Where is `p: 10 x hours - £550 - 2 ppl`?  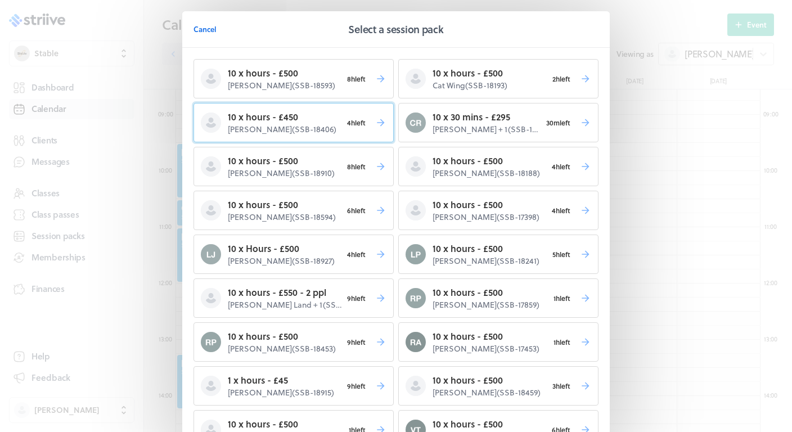 p: 10 x hours - £550 - 2 ppl is located at coordinates (285, 293).